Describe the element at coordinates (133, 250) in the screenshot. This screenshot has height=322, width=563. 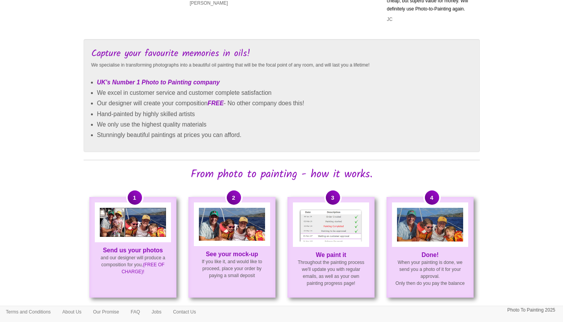
I see `strong: Send us your photos` at that location.